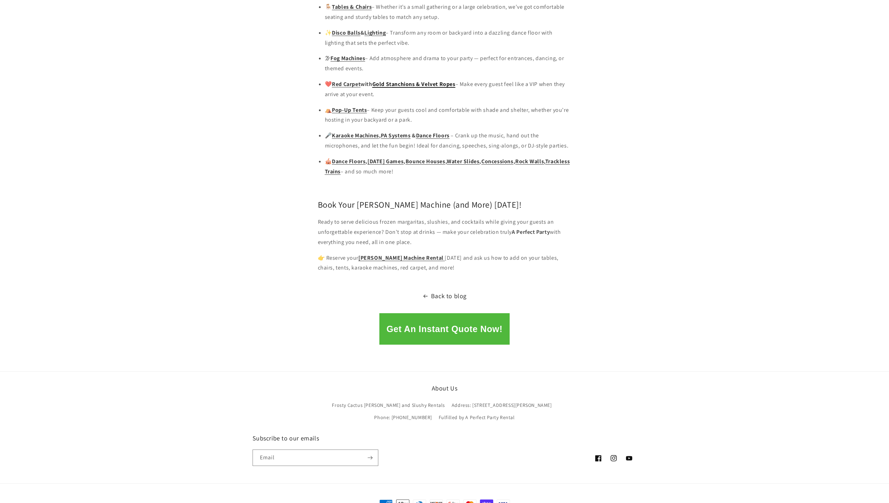  What do you see at coordinates (346, 33) in the screenshot?
I see `a: Disco Balls` at bounding box center [346, 33].